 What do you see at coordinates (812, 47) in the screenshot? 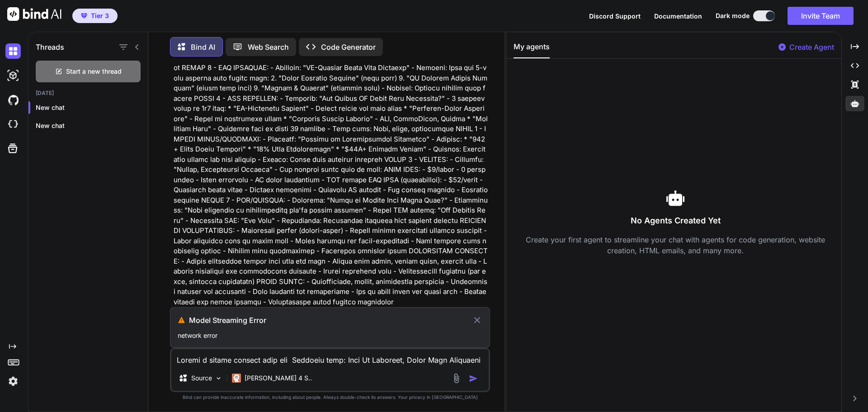
I see `p: Create Agent` at bounding box center [812, 47].